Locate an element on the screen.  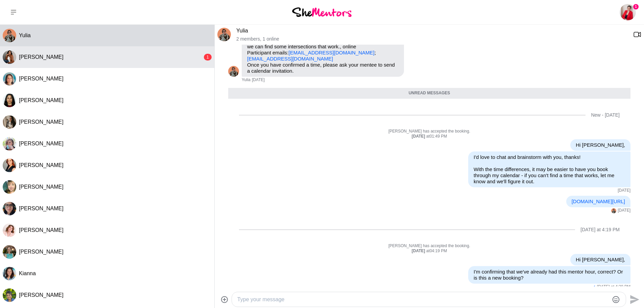
p: I'm confirming that we've already had this mentor hour, correct? Or is this a new booking? is located at coordinates (549, 275).